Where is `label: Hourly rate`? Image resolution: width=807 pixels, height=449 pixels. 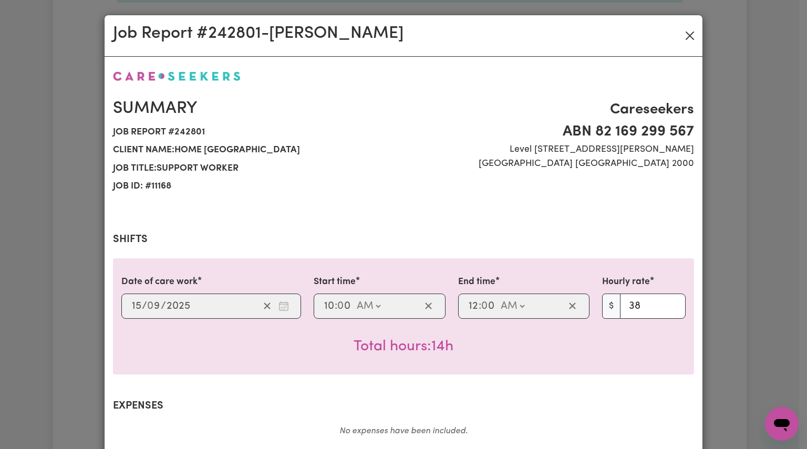 label: Hourly rate is located at coordinates (625, 282).